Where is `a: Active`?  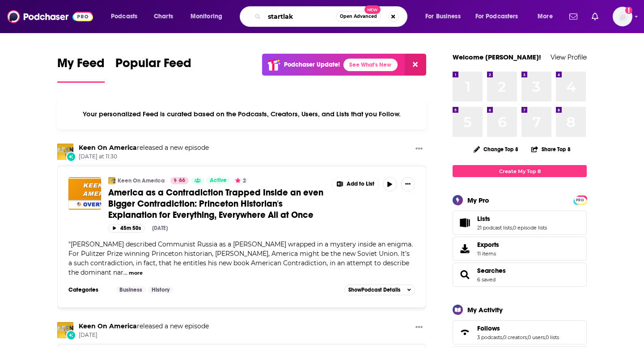
a: Active is located at coordinates (218, 181).